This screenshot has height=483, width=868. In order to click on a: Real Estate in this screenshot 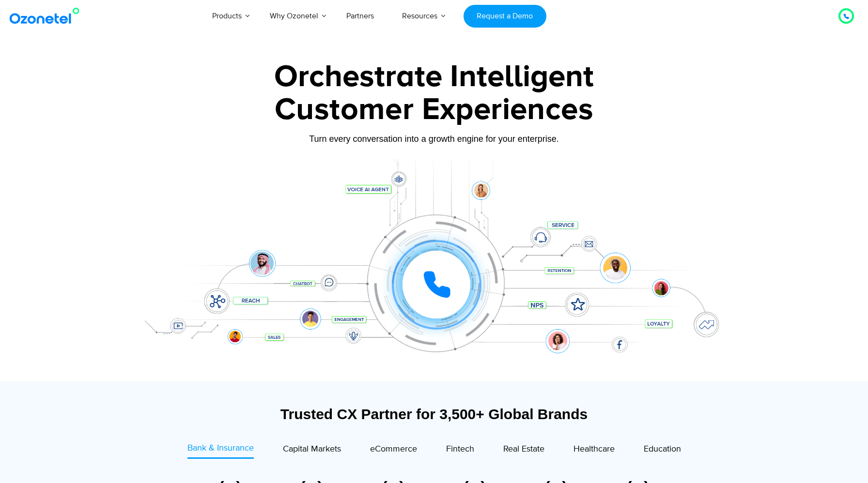, I will do `click(524, 450)`.